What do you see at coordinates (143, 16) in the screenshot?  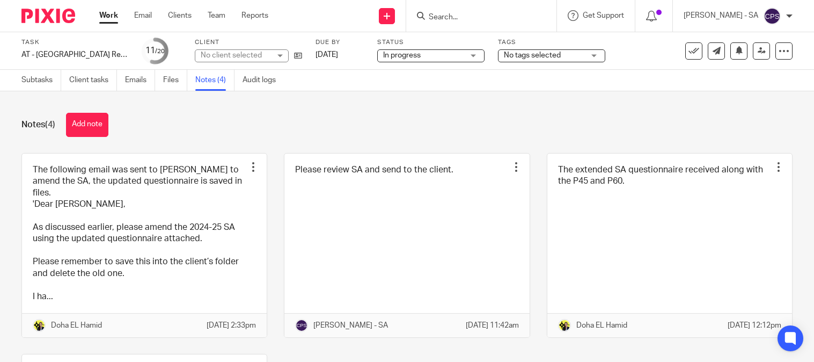 I see `a: Email` at bounding box center [143, 16].